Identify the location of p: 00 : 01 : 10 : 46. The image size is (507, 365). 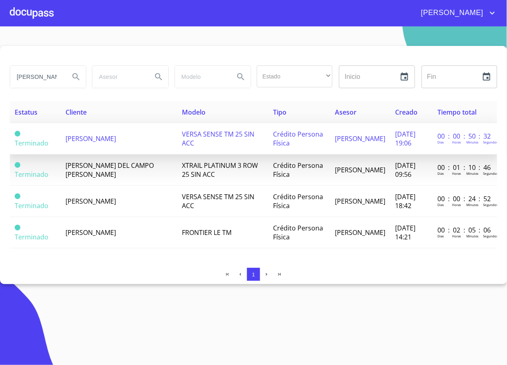
(465, 168).